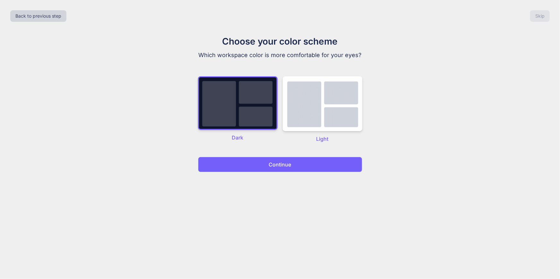 This screenshot has width=560, height=279. What do you see at coordinates (38, 16) in the screenshot?
I see `button: Back to previous step` at bounding box center [38, 16].